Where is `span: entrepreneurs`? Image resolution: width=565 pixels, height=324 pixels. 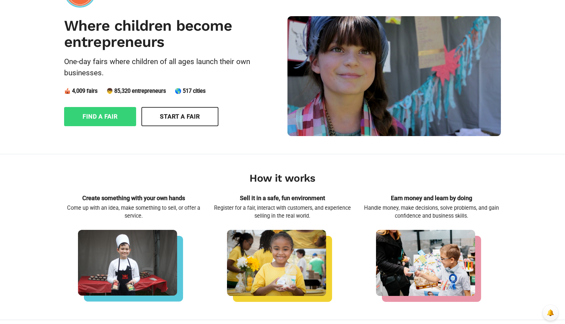 span: entrepreneurs is located at coordinates (149, 91).